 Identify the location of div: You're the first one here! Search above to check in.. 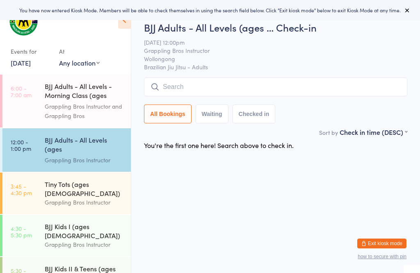
(219, 145).